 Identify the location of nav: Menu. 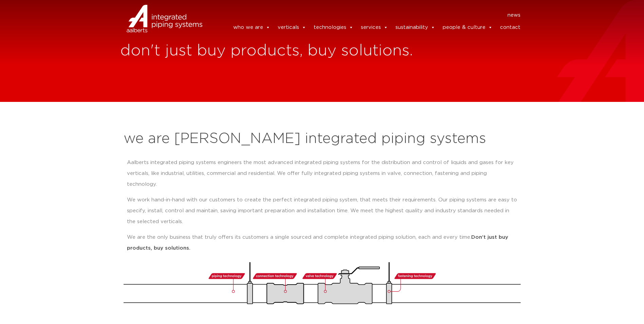
(367, 15).